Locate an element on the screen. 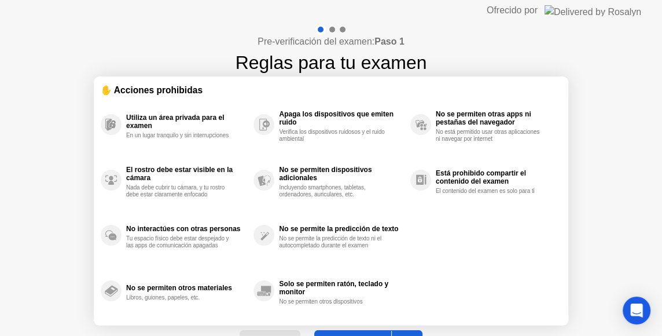 Image resolution: width=662 pixels, height=336 pixels. div: No se permiten otros dispositivos is located at coordinates (333, 301).